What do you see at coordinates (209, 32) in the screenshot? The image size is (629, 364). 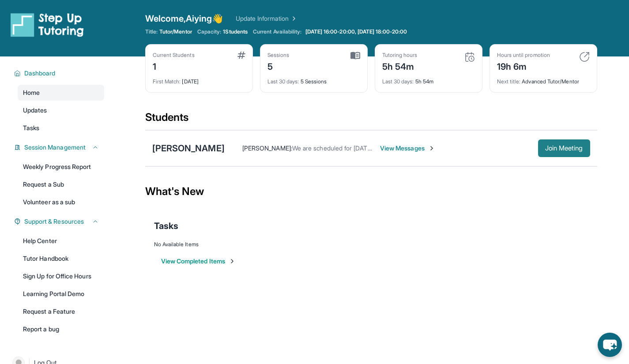 I see `span: Capacity:` at bounding box center [209, 32].